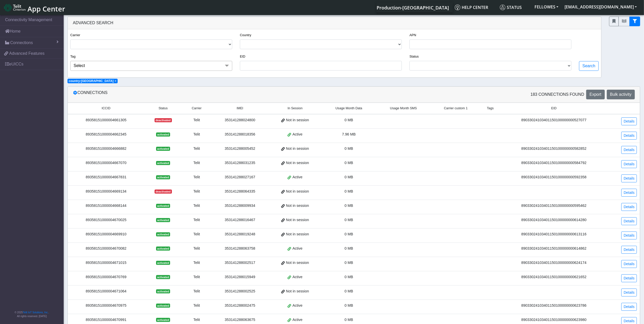  What do you see at coordinates (554, 320) in the screenshot?
I see `div: 89033024103401150100000000623980` at bounding box center [554, 320].